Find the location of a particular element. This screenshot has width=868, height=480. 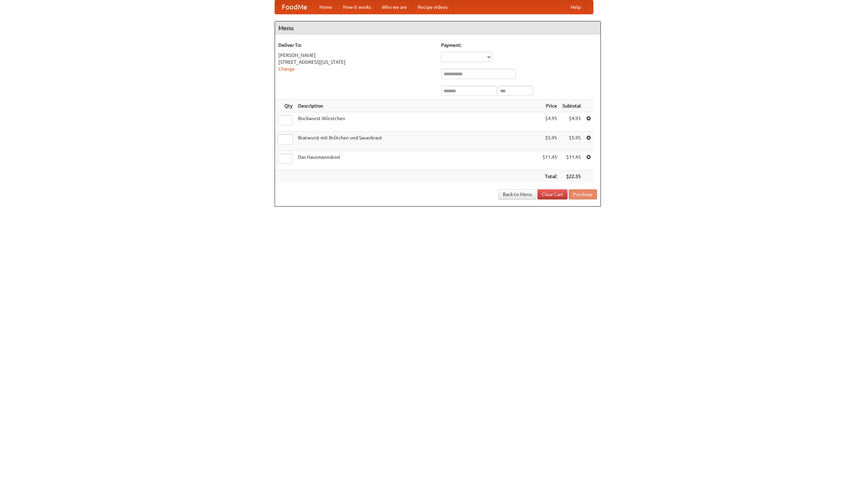

th: $22.35 is located at coordinates (572, 176).